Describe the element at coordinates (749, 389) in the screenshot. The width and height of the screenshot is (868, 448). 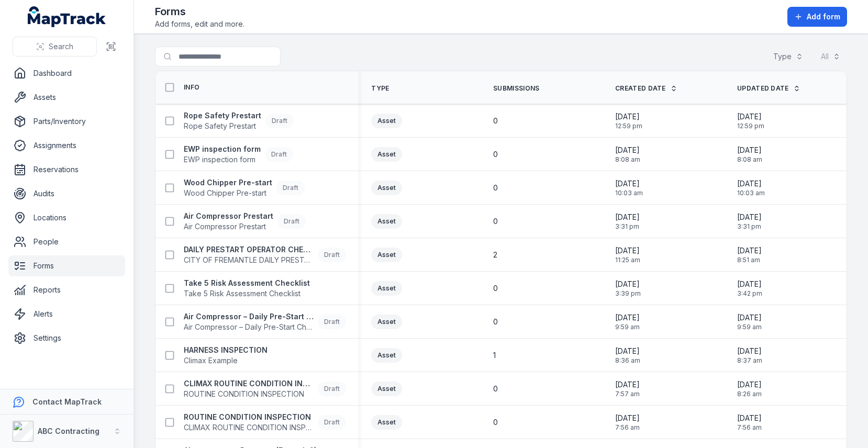
I see `time: 08/09/2025, 8:26:22 am` at that location.